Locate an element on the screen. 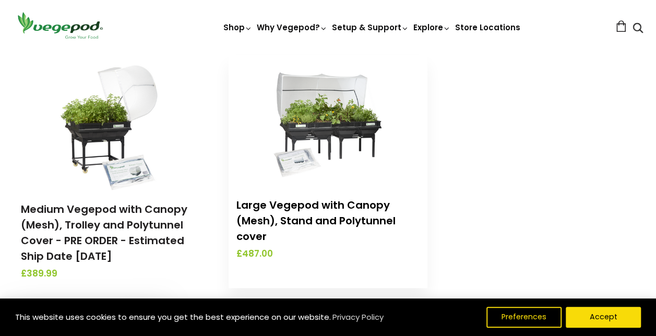 This screenshot has width=656, height=336. button: Preferences is located at coordinates (524, 317).